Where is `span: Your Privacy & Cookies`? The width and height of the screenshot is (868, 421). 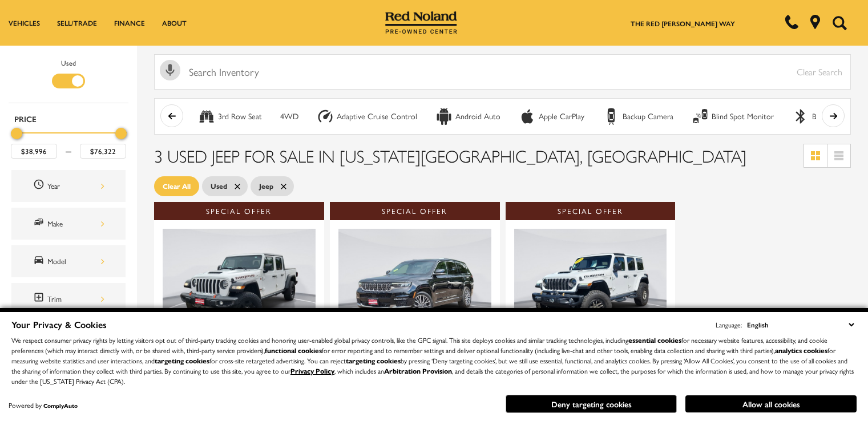 span: Your Privacy & Cookies is located at coordinates (59, 324).